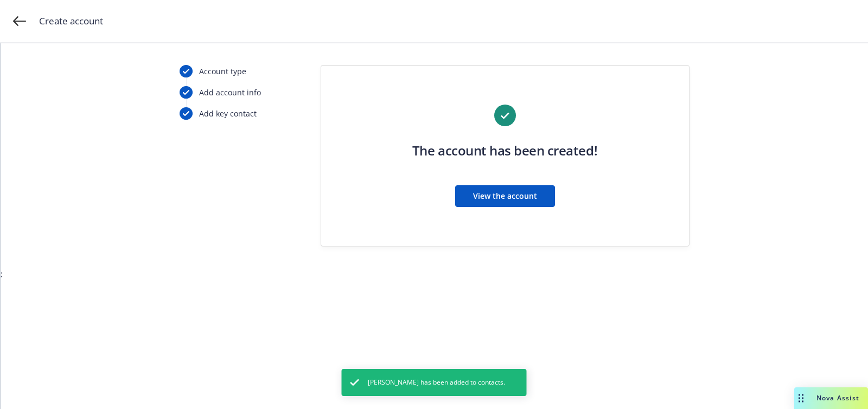 The height and width of the screenshot is (409, 868). Describe the element at coordinates (228, 113) in the screenshot. I see `div: Add key contact` at that location.